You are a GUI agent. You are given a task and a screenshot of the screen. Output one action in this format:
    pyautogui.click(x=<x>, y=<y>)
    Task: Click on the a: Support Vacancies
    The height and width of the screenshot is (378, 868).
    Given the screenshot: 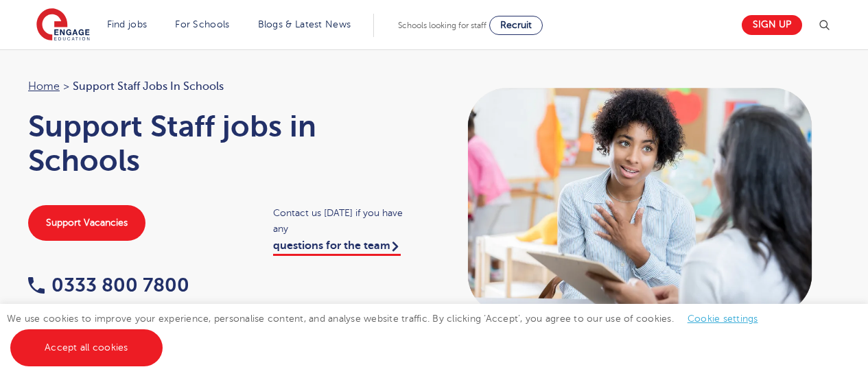 What is the action you would take?
    pyautogui.click(x=87, y=223)
    